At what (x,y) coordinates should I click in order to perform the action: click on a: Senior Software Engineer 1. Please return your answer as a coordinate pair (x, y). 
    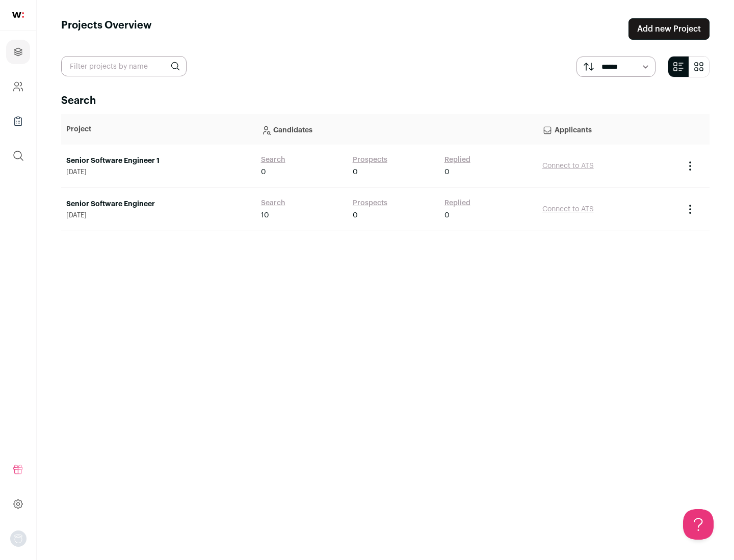
    Looking at the image, I should click on (158, 161).